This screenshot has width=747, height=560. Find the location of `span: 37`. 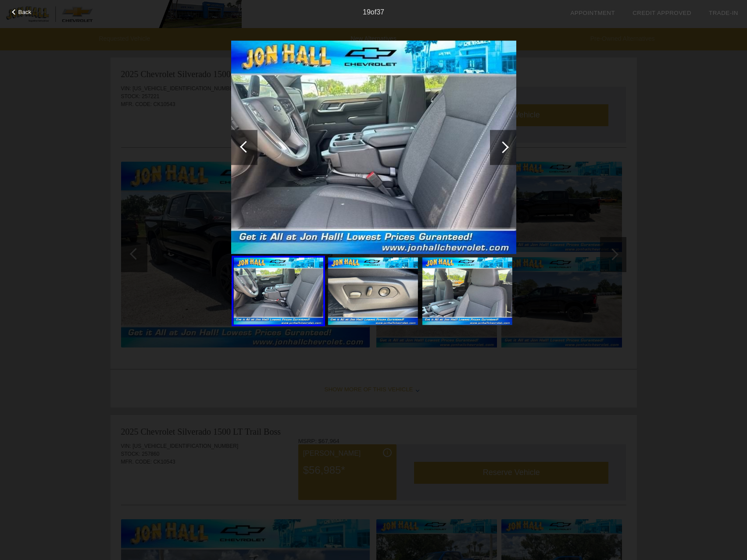

span: 37 is located at coordinates (380, 12).